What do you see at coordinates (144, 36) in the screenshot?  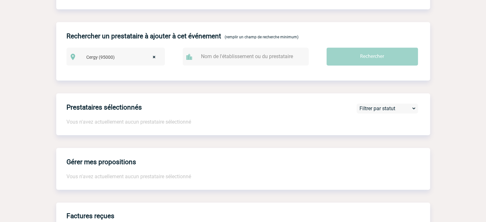 I see `h4: Rechercher un prestataire à ajouter à cet événement` at bounding box center [144, 36].